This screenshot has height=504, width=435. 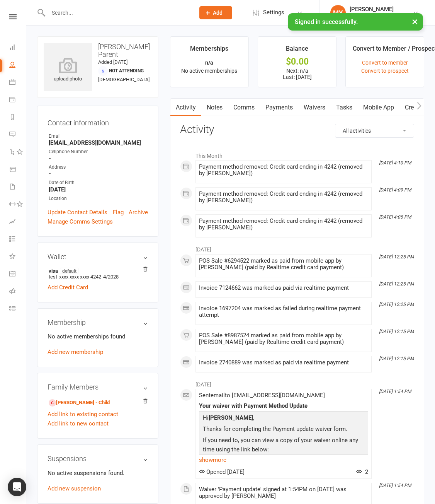 What do you see at coordinates (326, 22) in the screenshot?
I see `span: Signed in successfully.` at bounding box center [326, 22].